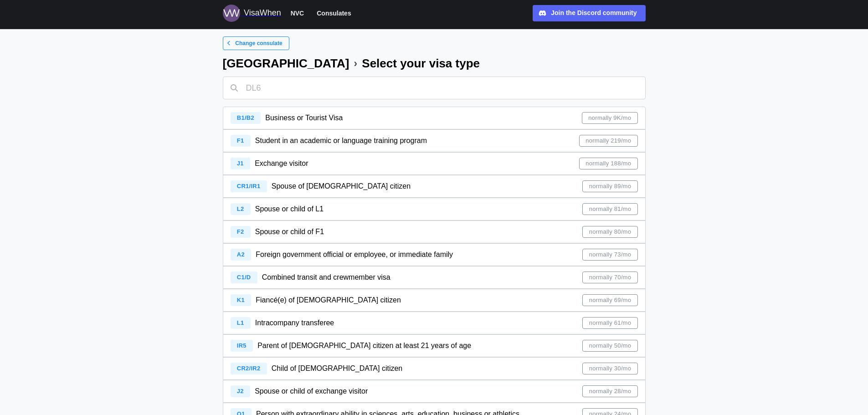  I want to click on span: IR5, so click(241, 345).